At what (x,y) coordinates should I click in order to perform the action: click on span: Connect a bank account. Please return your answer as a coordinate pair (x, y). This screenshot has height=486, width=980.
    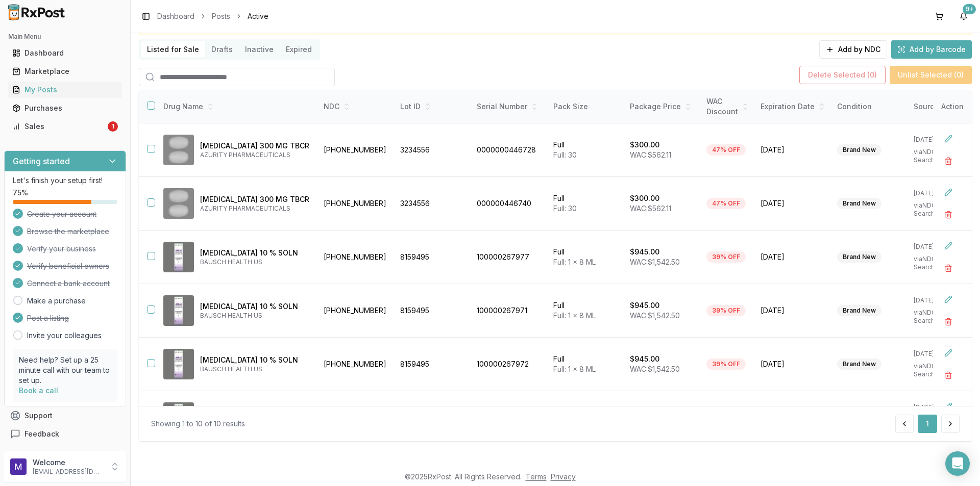
    Looking at the image, I should click on (69, 284).